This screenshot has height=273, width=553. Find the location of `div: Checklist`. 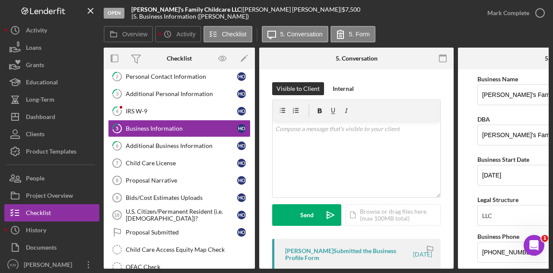

div: Checklist is located at coordinates (179, 58).